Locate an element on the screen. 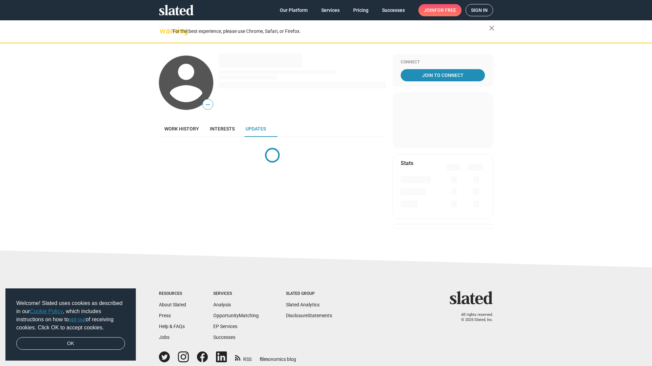  mat-icon: warning is located at coordinates (164, 31).